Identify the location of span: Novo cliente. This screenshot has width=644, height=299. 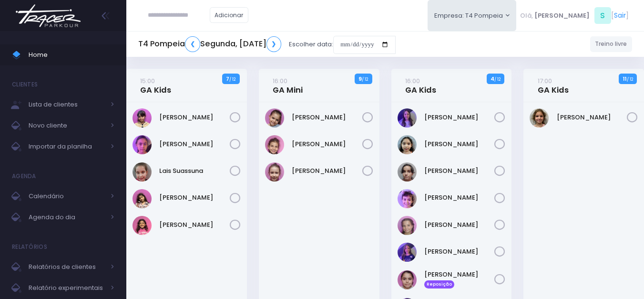
(67, 126).